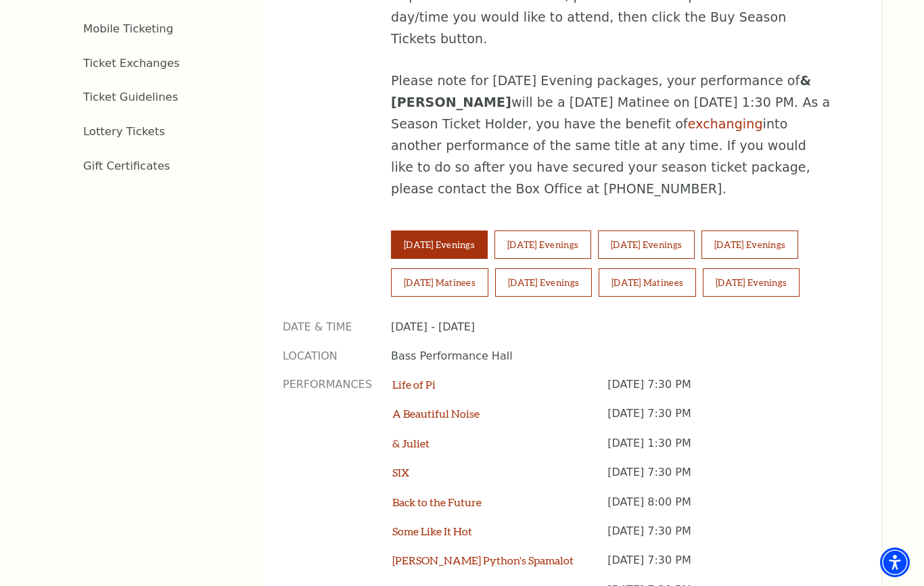  Describe the element at coordinates (128, 28) in the screenshot. I see `a: Mobile Ticketing` at that location.